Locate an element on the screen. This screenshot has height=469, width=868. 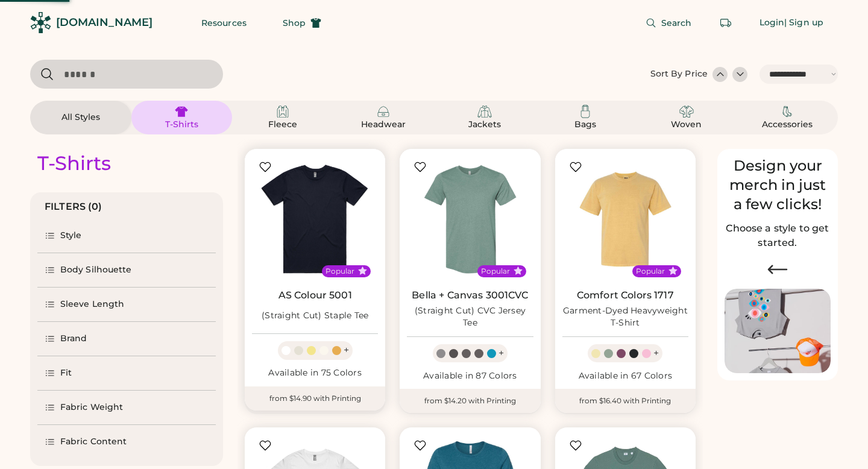
img: Fleece Icon is located at coordinates (282, 111).